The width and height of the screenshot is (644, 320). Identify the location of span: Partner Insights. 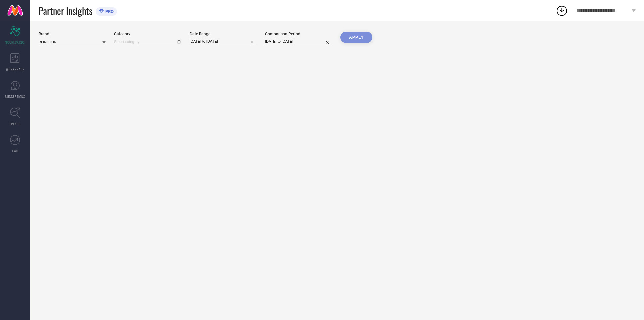
(65, 11).